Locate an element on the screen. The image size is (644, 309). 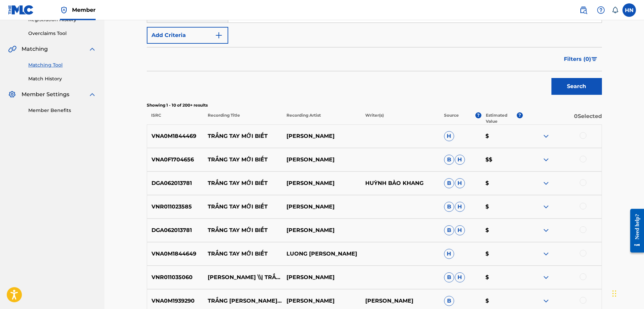
p: VNA0F1704656 is located at coordinates (175, 160).